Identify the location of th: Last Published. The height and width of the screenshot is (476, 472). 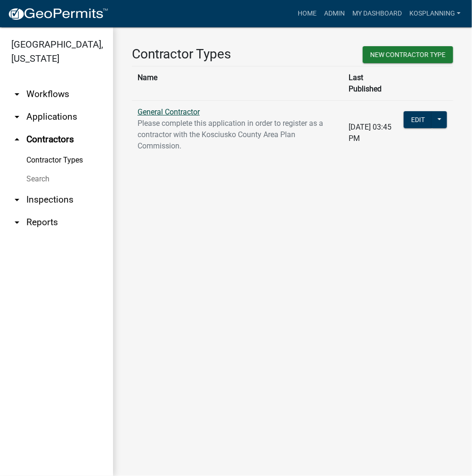
(370, 83).